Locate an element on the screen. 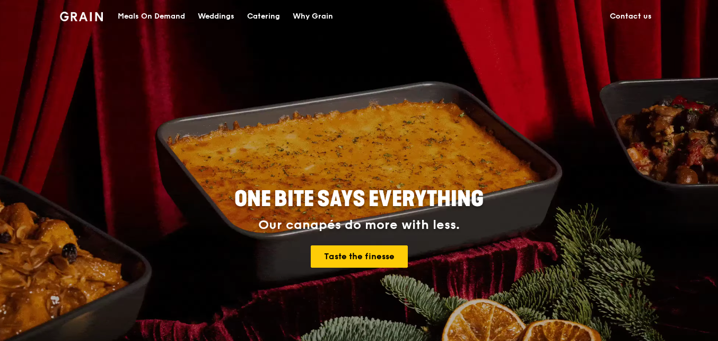  a: Catering is located at coordinates (264, 16).